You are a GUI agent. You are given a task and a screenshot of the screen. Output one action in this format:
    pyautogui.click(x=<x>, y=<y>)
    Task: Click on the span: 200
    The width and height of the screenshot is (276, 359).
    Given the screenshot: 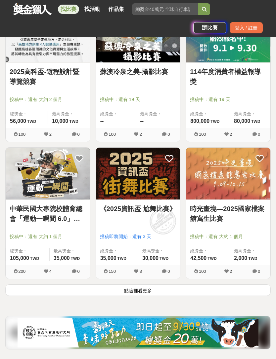 What is the action you would take?
    pyautogui.click(x=22, y=271)
    